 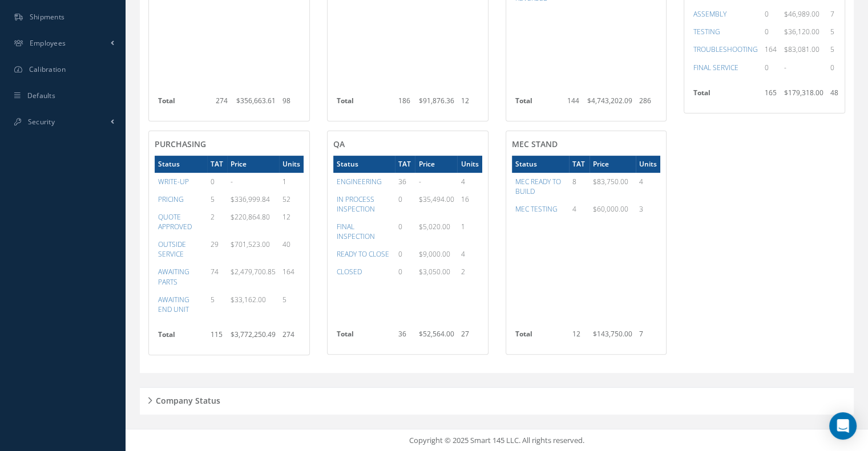 What do you see at coordinates (173, 304) in the screenshot?
I see `a: AWAITING END UNIT` at bounding box center [173, 304].